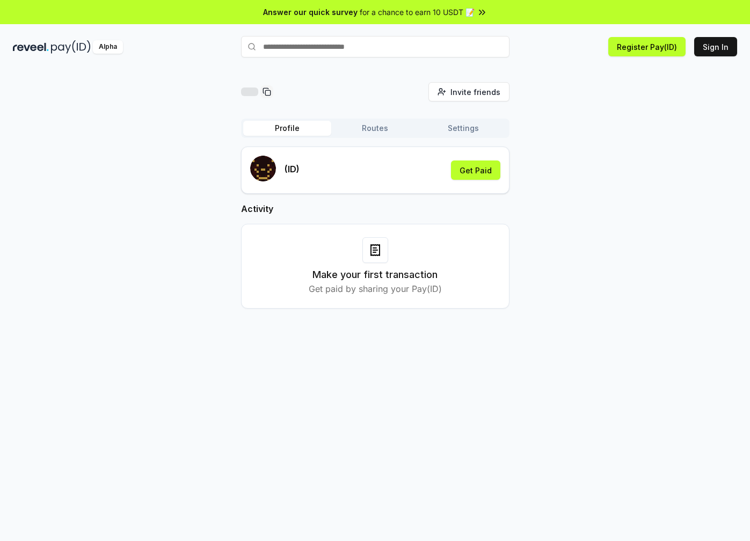 The width and height of the screenshot is (750, 541). Describe the element at coordinates (463, 128) in the screenshot. I see `button: Settings` at that location.